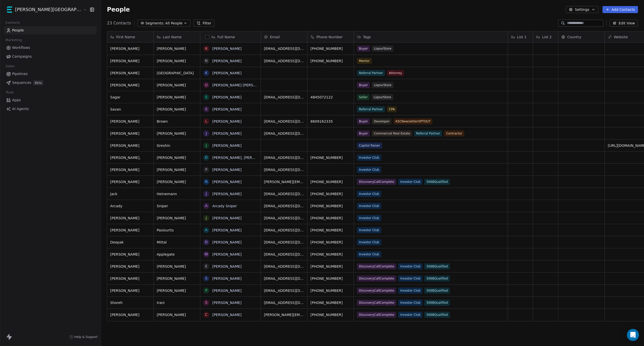 This screenshot has width=644, height=346. Describe the element at coordinates (177, 206) in the screenshot. I see `span: Sniper` at that location.